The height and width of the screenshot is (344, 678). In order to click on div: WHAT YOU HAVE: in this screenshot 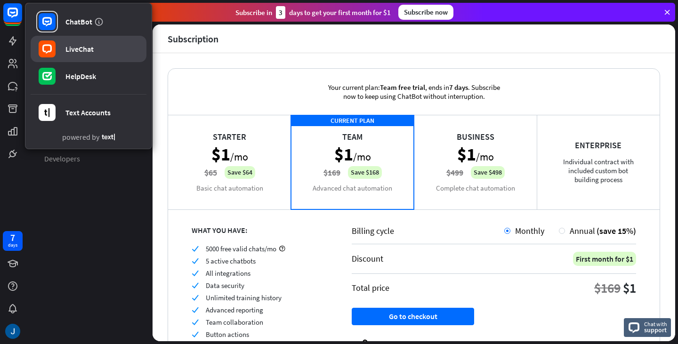, I will do `click(260, 230)`.